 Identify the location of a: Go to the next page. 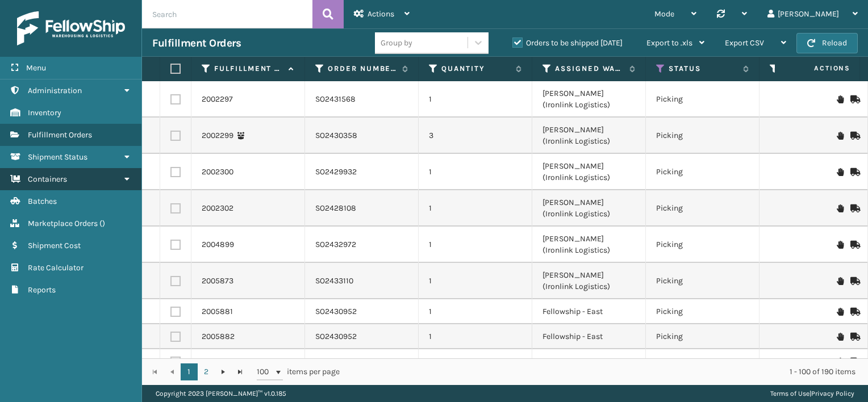
(223, 372).